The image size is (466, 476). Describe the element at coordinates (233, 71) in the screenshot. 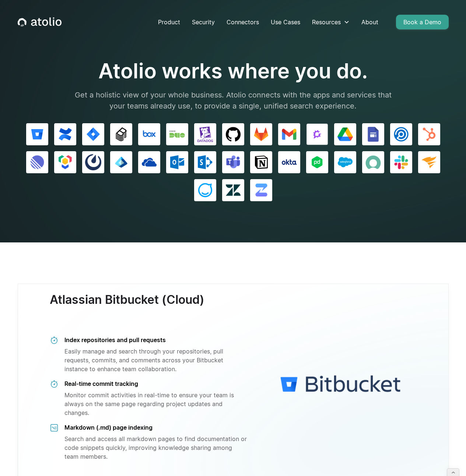

I see `h1: Atolio works where you do.` at that location.